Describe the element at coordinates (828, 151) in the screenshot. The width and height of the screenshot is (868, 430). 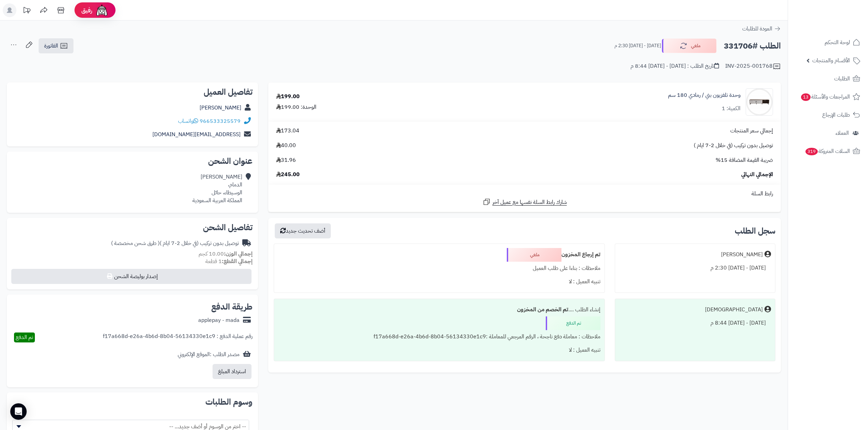
I see `span: السلات المتروكة` at that location.